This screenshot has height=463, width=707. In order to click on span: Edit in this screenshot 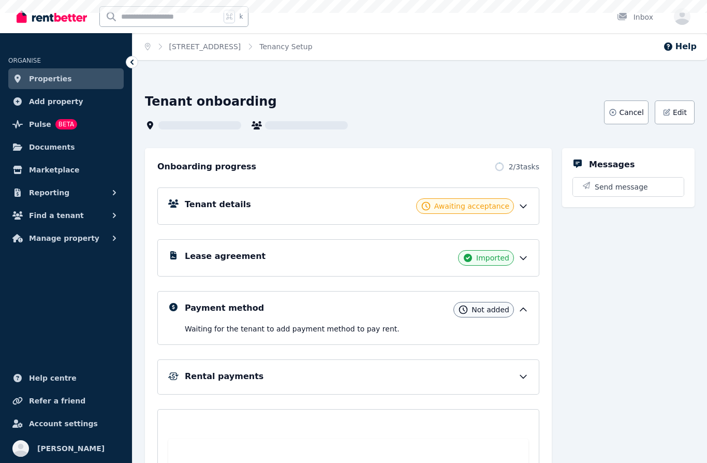, I will do `click(680, 112)`.